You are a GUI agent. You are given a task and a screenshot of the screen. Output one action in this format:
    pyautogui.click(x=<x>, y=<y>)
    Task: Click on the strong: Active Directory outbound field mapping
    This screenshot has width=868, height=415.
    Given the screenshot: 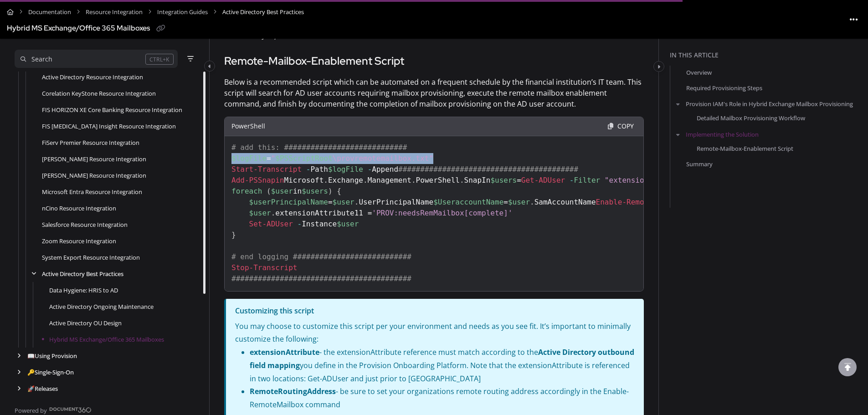 What is the action you would take?
    pyautogui.click(x=442, y=358)
    